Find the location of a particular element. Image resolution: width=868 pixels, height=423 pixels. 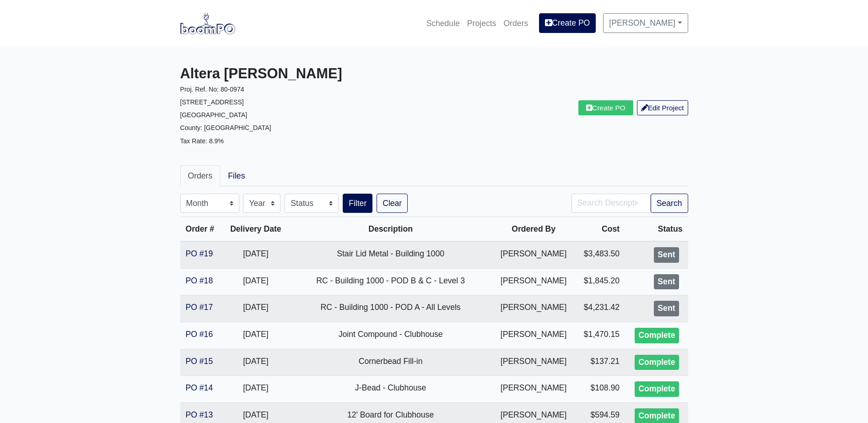

a: PO #17 is located at coordinates (199, 307).